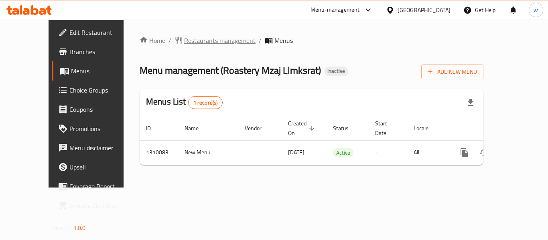  What do you see at coordinates (230, 70) in the screenshot?
I see `span: Menu management ( Roastery Mzaj Llmksrat )` at bounding box center [230, 70].